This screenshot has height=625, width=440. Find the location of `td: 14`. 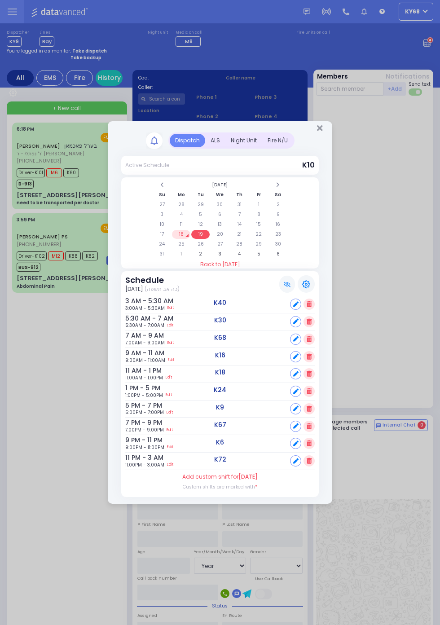

td: 14 is located at coordinates (239, 225).